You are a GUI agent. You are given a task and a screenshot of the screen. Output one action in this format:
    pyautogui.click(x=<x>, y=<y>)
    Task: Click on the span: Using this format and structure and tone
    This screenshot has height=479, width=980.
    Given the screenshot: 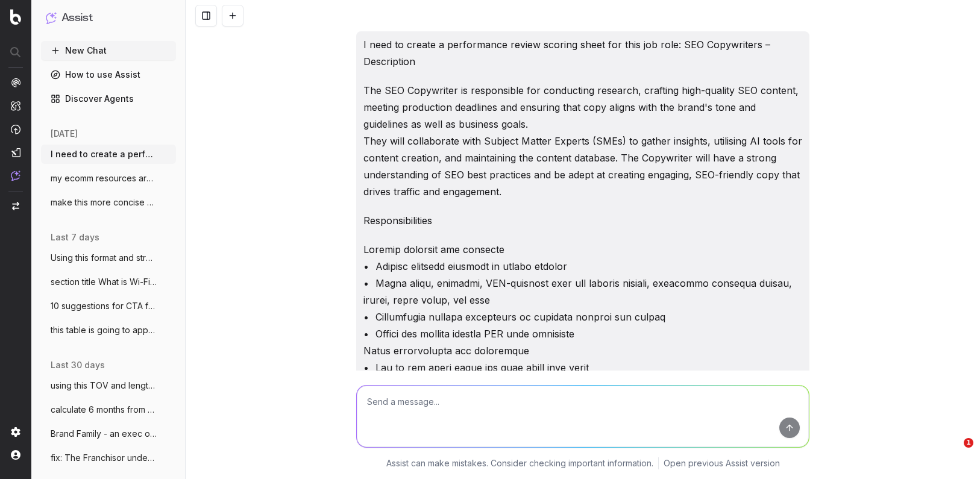 What is the action you would take?
    pyautogui.click(x=104, y=258)
    